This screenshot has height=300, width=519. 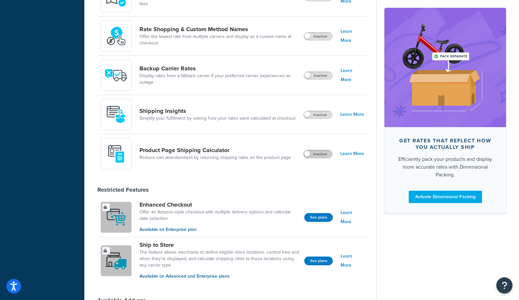 I want to click on a: Shipping Insights, so click(x=217, y=111).